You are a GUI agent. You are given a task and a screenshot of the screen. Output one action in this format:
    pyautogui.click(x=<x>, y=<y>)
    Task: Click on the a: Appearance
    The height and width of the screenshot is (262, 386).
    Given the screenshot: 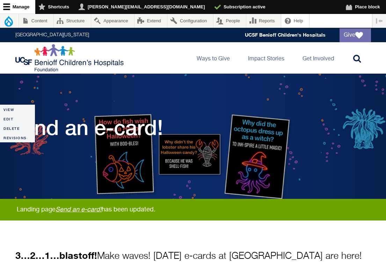 What is the action you would take?
    pyautogui.click(x=112, y=21)
    